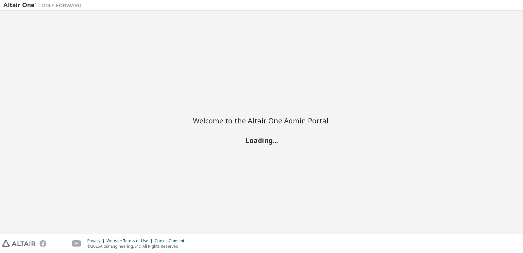 The image size is (523, 253). What do you see at coordinates (131, 241) in the screenshot?
I see `div: Website Terms of Use` at bounding box center [131, 241].